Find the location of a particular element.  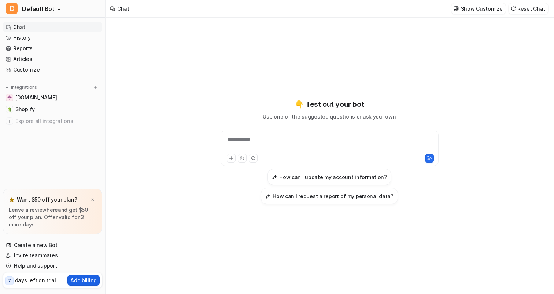

img: family-source-for-sports.myshopify.com is located at coordinates (10, 98).